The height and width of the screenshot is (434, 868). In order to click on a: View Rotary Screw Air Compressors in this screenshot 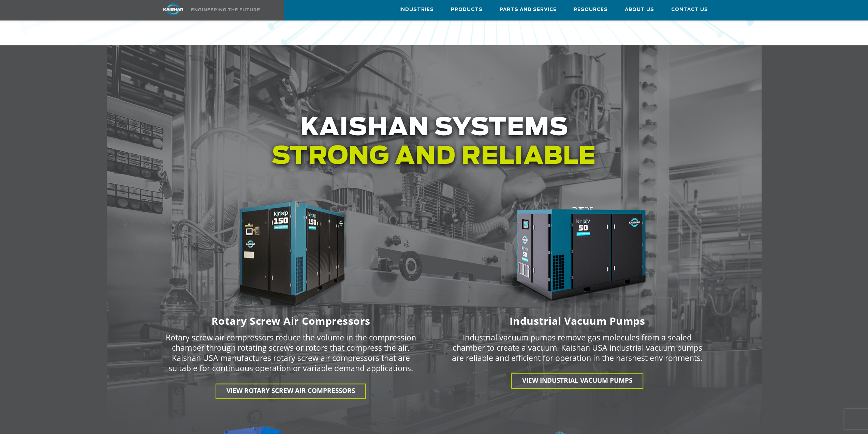, I will do `click(290, 391)`.